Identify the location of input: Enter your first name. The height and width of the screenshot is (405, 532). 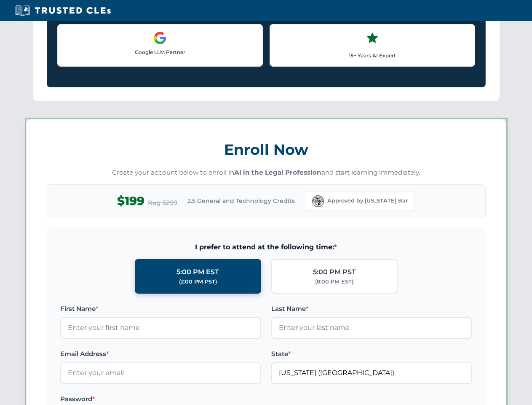
(160, 327).